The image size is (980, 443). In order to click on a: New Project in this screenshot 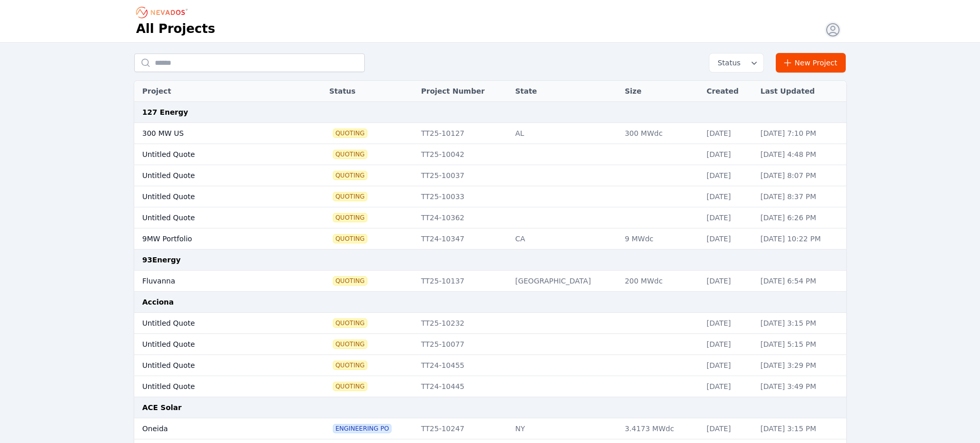, I will do `click(811, 63)`.